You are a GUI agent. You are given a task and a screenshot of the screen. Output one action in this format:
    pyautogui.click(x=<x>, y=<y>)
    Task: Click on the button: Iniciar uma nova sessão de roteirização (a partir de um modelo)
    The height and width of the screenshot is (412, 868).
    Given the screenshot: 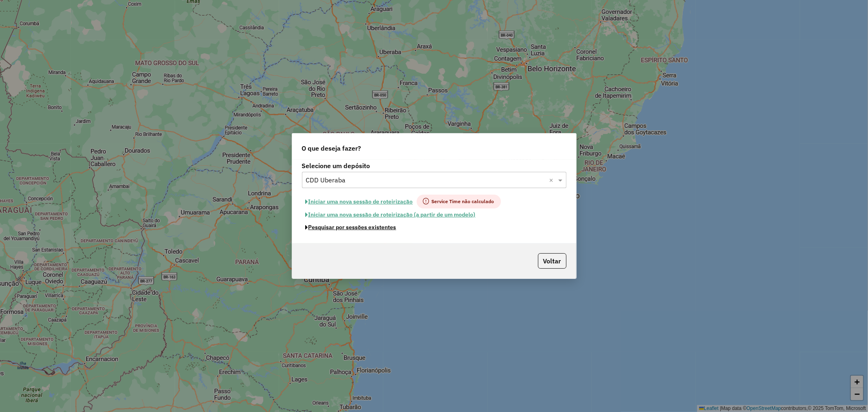 What is the action you would take?
    pyautogui.click(x=390, y=215)
    